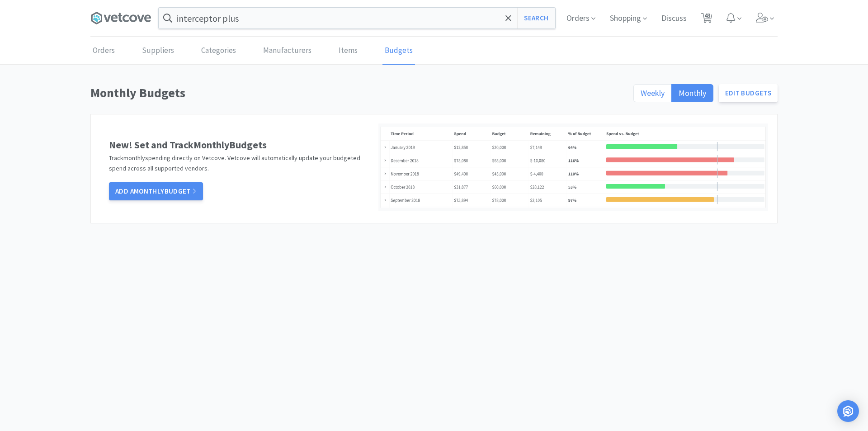  I want to click on a: Edit Budgets, so click(748, 93).